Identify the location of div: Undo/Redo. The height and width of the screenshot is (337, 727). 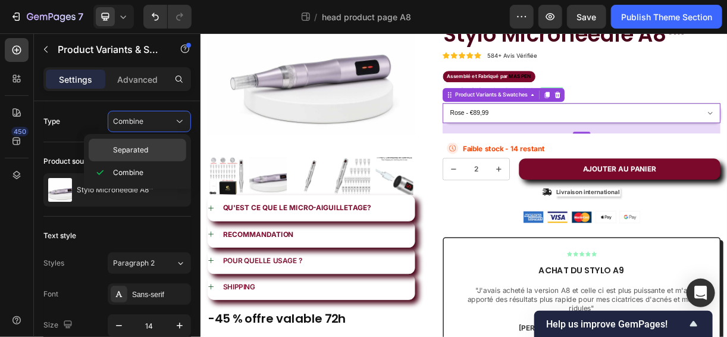
(167, 17).